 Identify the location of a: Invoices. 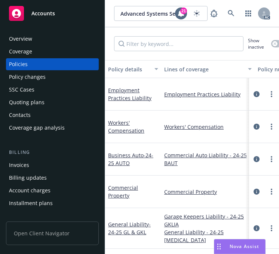
(52, 165).